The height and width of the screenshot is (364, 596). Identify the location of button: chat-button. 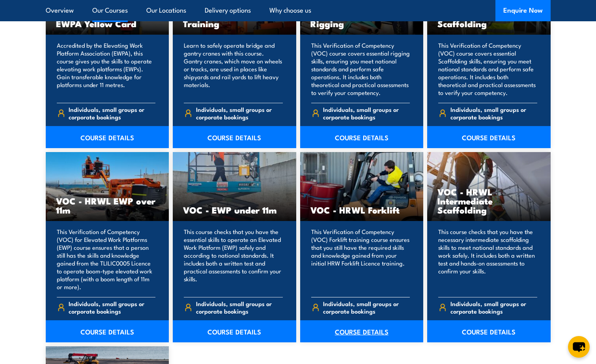
(578, 347).